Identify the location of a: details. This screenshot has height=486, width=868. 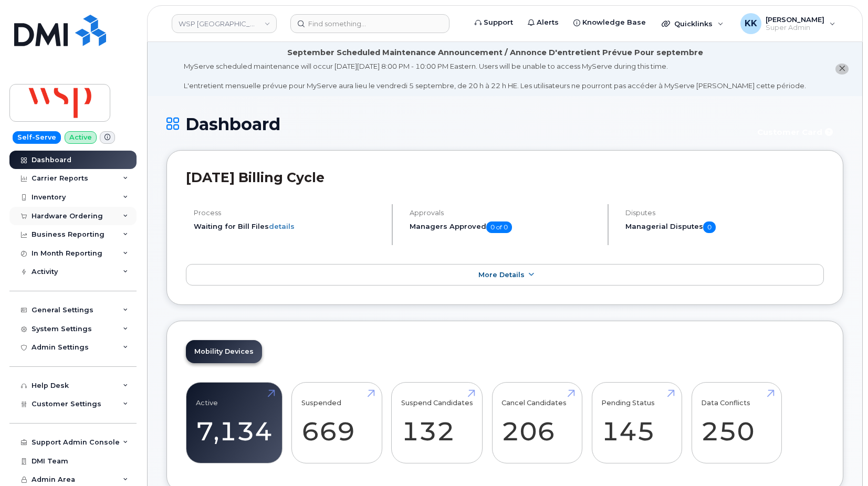
(282, 226).